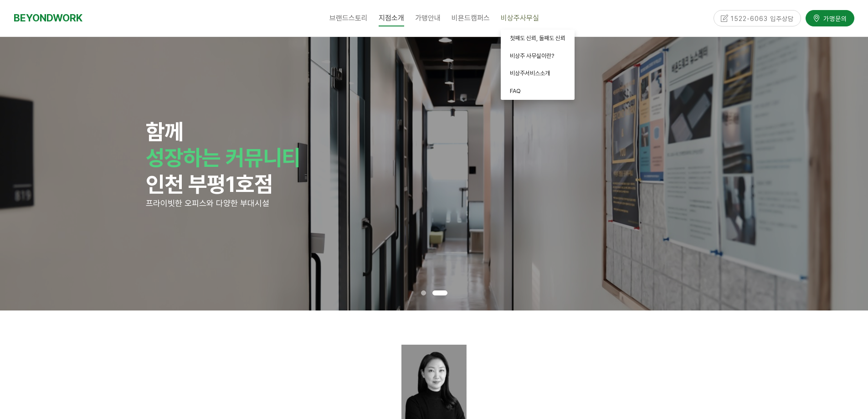 This screenshot has height=419, width=868. What do you see at coordinates (391, 18) in the screenshot?
I see `span: 지점소개` at bounding box center [391, 18].